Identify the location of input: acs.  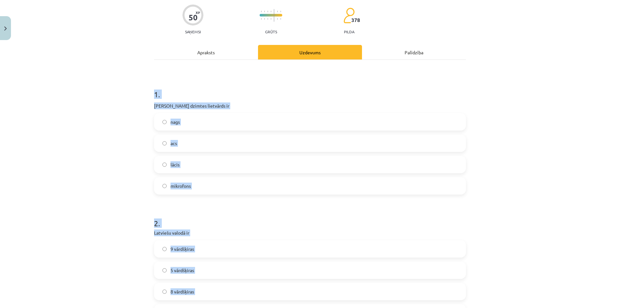
(164, 143).